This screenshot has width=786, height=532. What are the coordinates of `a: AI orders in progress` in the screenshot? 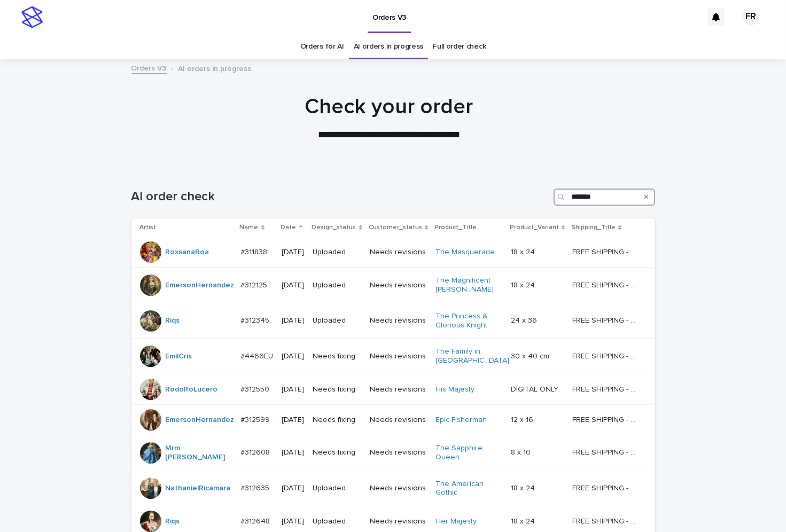 It's located at (389, 46).